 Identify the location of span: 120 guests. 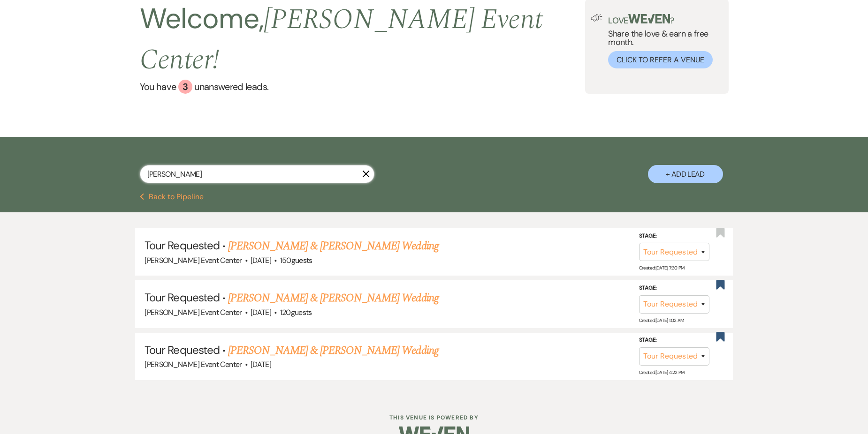
(296, 312).